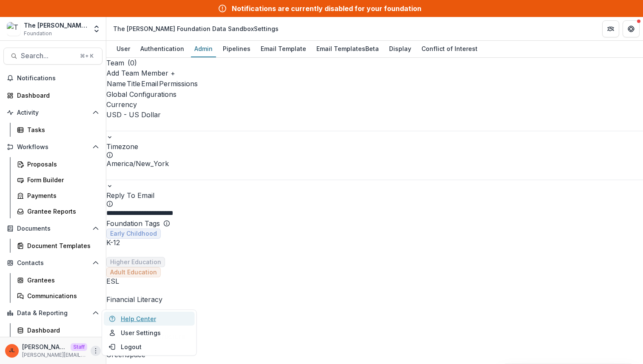  I want to click on span: ESL, so click(374, 281).